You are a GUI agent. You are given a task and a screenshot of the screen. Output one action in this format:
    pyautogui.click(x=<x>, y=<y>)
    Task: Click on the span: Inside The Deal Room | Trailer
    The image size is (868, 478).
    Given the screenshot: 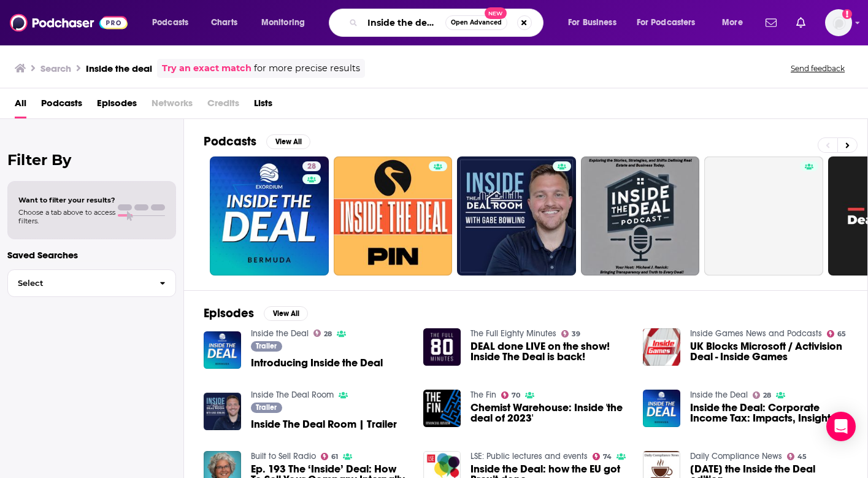 What is the action you would take?
    pyautogui.click(x=324, y=424)
    